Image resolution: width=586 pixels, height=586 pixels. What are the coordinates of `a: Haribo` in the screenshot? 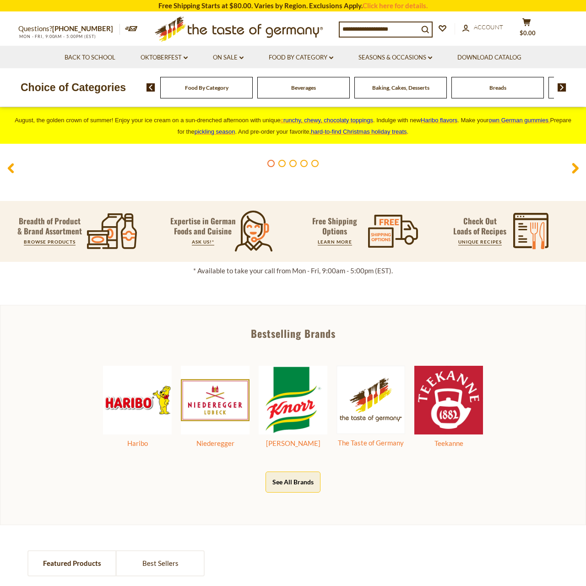 It's located at (137, 438).